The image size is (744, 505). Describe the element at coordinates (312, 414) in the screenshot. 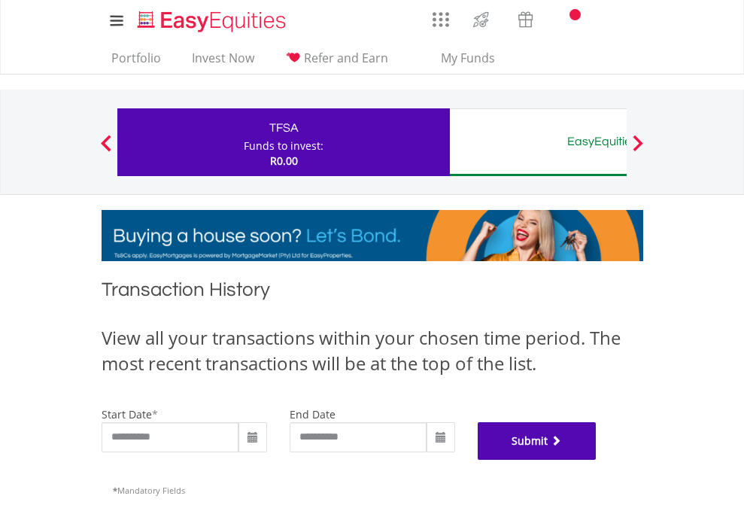

I see `label: end date` at that location.